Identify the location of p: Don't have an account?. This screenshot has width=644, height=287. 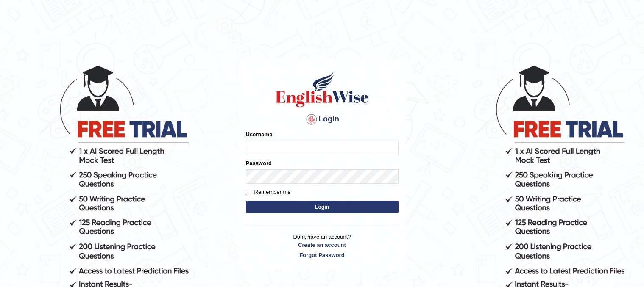
(322, 246).